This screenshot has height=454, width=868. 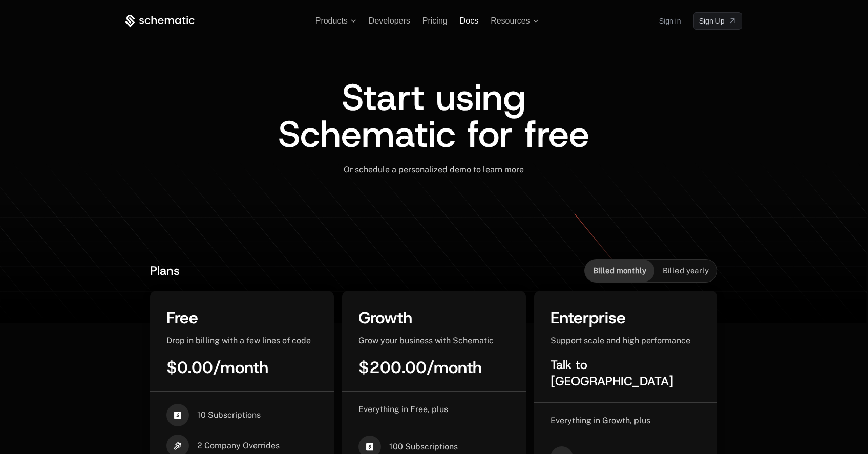 What do you see at coordinates (190, 367) in the screenshot?
I see `span: $0.00` at bounding box center [190, 367].